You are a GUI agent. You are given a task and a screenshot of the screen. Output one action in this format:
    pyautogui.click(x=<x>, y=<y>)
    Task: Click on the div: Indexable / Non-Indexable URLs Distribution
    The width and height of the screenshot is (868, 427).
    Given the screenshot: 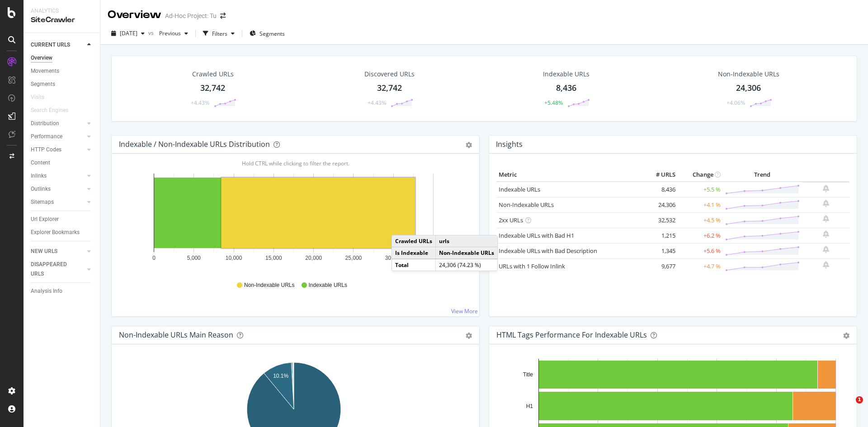 What is the action you would take?
    pyautogui.click(x=194, y=144)
    